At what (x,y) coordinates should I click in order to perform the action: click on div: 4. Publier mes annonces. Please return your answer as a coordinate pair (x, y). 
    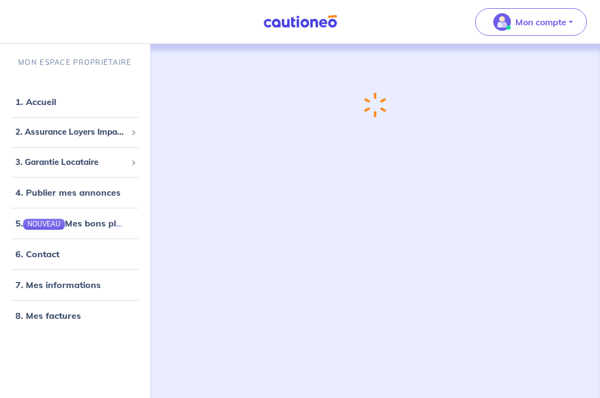
    Looking at the image, I should click on (75, 193).